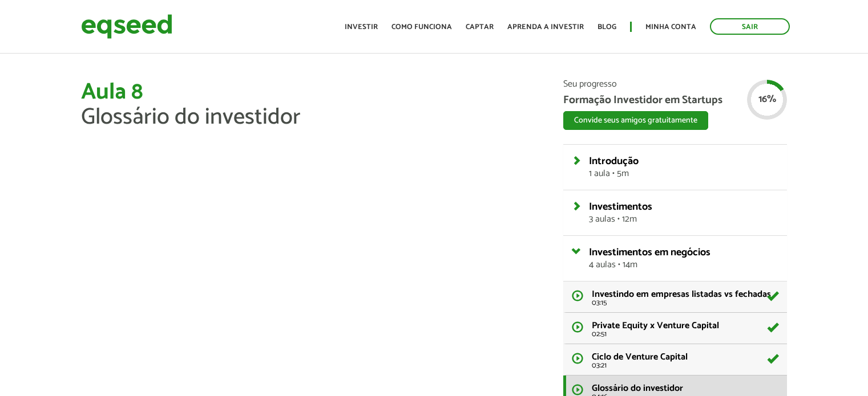  What do you see at coordinates (620, 207) in the screenshot?
I see `span: Investimentos` at bounding box center [620, 207].